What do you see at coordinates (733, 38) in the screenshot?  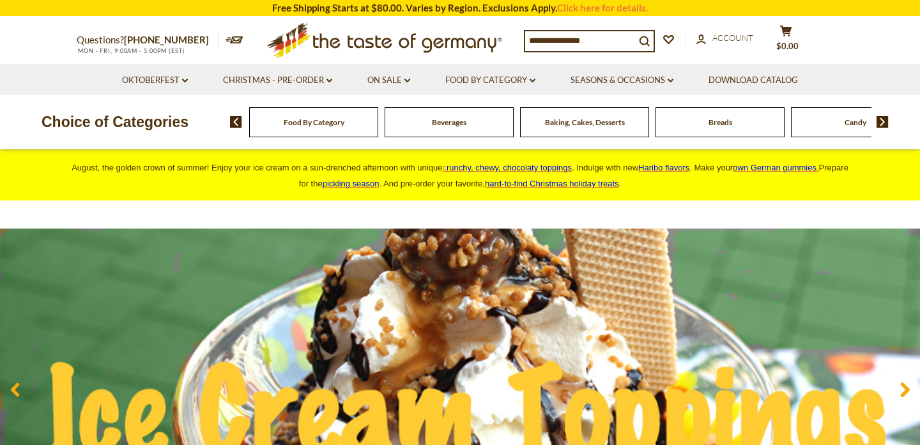 I see `span: Account` at bounding box center [733, 38].